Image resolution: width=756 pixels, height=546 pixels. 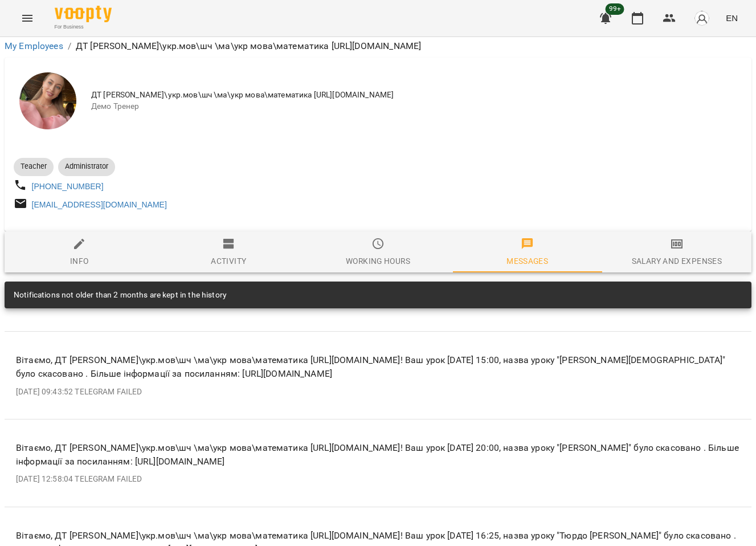 I want to click on button: Menu, so click(x=28, y=18).